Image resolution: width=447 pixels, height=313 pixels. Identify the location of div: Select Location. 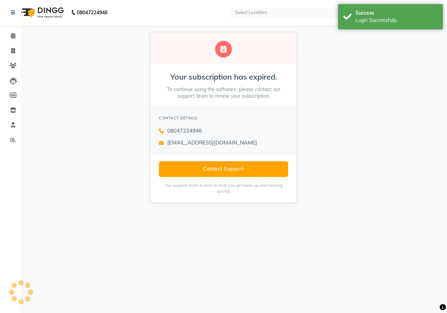
(251, 13).